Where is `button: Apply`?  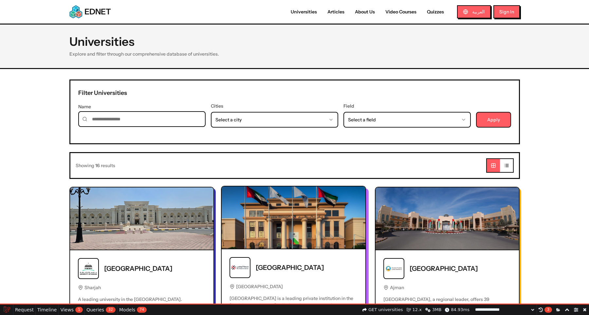
button: Apply is located at coordinates (493, 120).